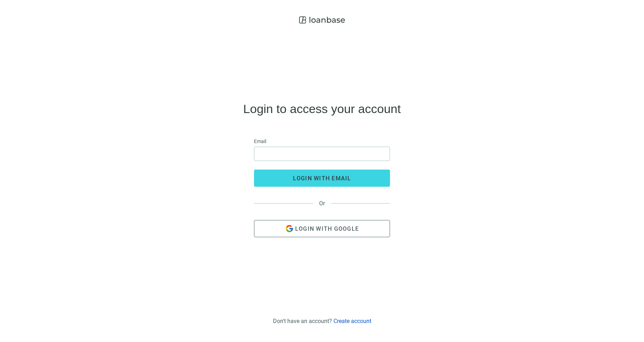  What do you see at coordinates (322, 178) in the screenshot?
I see `button: login with email` at bounding box center [322, 178].